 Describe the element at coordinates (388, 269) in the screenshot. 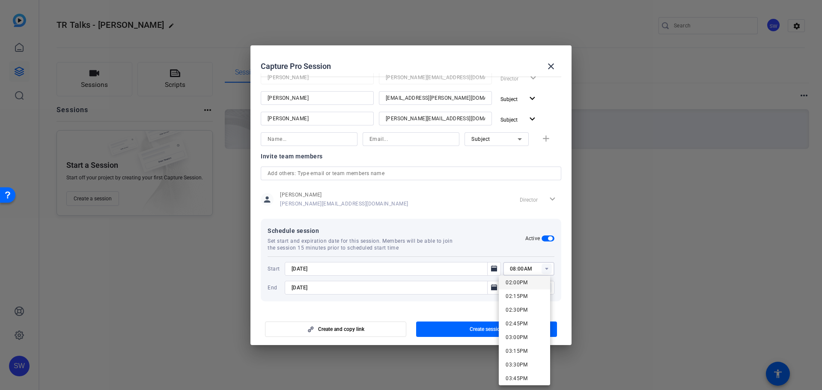

I see `input: Choose start date` at that location.